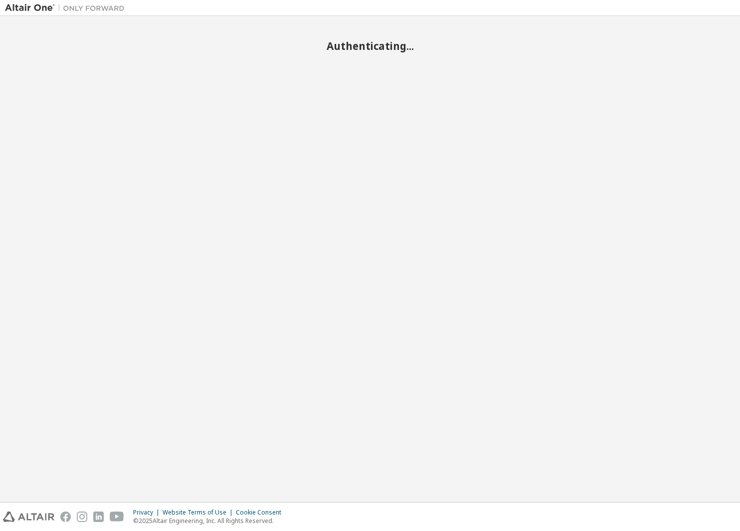  I want to click on h2: Authenticating..., so click(370, 46).